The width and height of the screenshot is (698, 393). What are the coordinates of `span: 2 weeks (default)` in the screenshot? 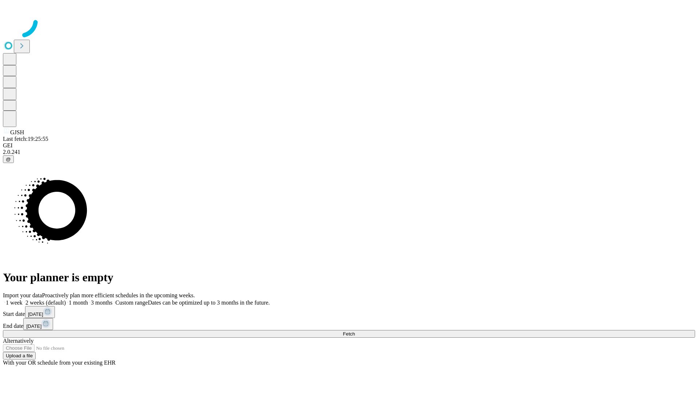 It's located at (45, 302).